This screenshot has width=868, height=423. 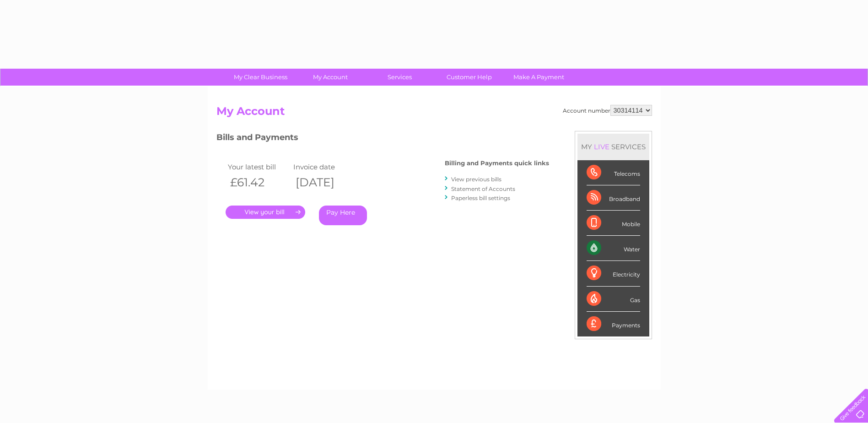 What do you see at coordinates (259, 167) in the screenshot?
I see `td: Your latest bill` at bounding box center [259, 167].